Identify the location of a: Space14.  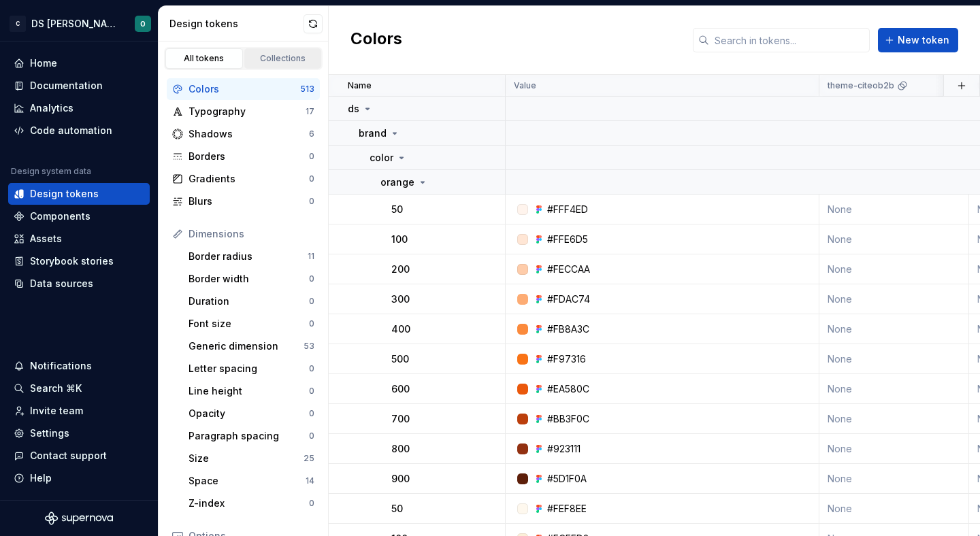
(251, 481).